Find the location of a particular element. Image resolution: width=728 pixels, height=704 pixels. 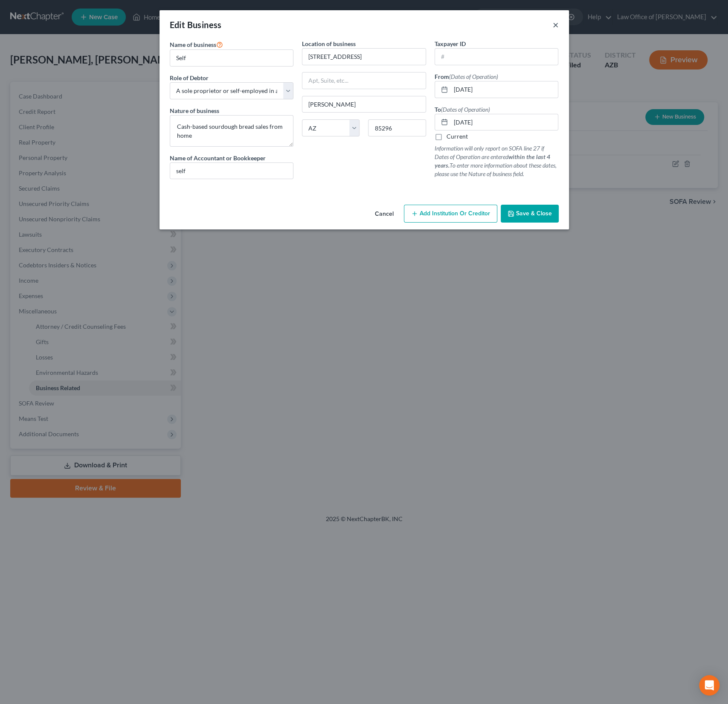

span: Edit is located at coordinates (177, 25).